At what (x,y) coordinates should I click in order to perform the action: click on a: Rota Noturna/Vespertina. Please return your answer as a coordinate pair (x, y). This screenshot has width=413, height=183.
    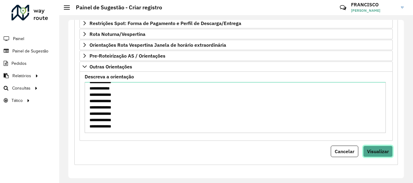
    Looking at the image, I should click on (236, 34).